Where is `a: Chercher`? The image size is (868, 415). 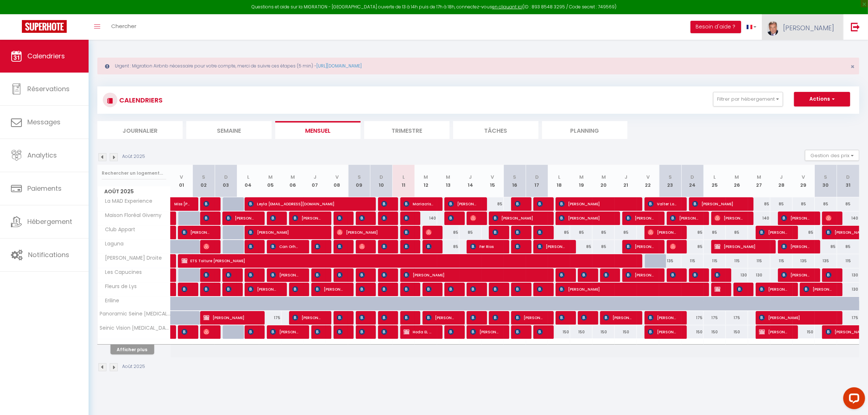 a: Chercher is located at coordinates (124, 27).